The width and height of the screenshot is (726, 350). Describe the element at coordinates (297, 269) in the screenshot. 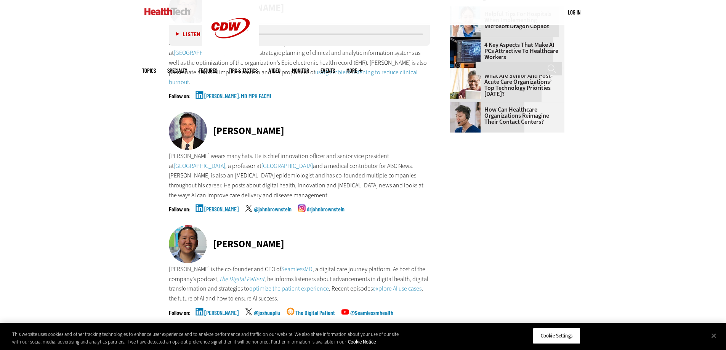

I see `a: SeamlessMD` at that location.